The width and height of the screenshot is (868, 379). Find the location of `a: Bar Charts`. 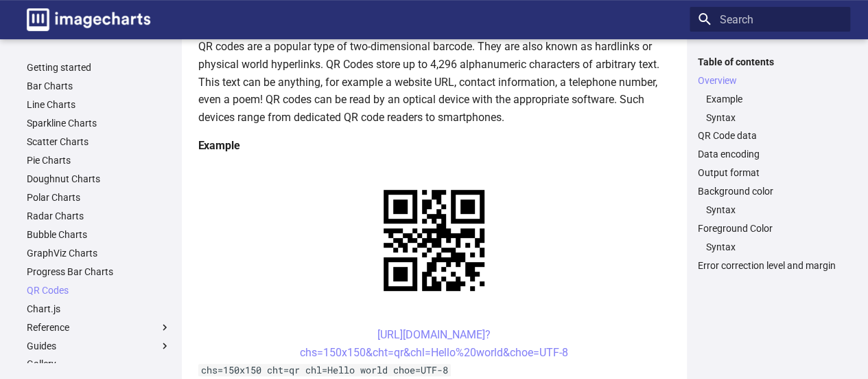

a: Bar Charts is located at coordinates (99, 86).